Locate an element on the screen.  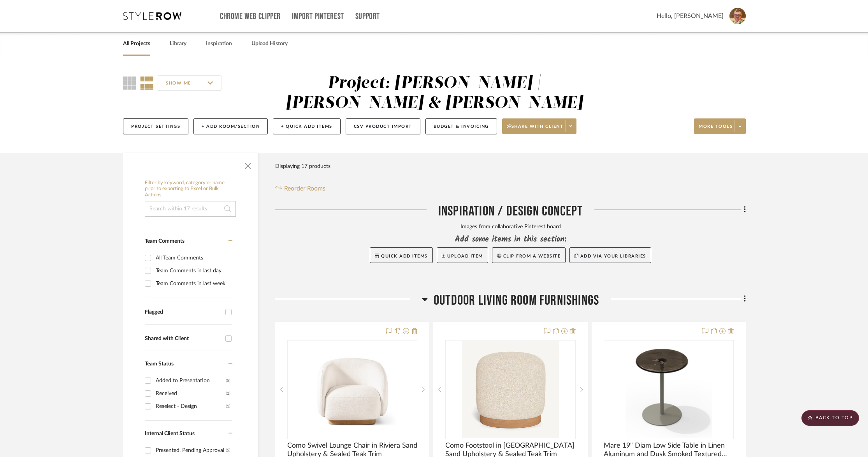
div: Presented, Pending Approval is located at coordinates (191, 450).